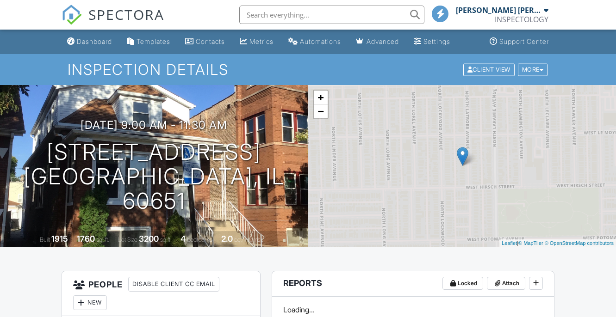 The image size is (616, 317). I want to click on div: 1915, so click(60, 239).